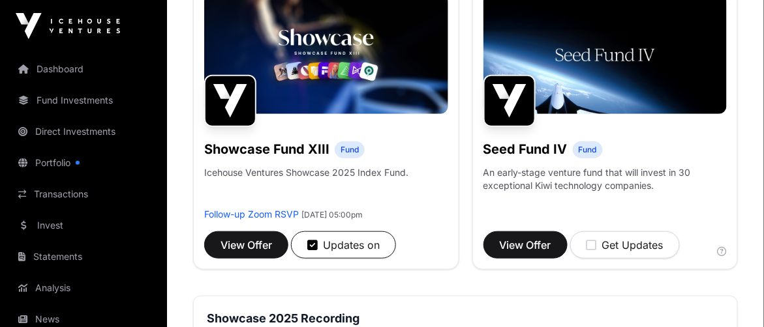 The height and width of the screenshot is (327, 764). Describe the element at coordinates (230, 101) in the screenshot. I see `img: Showcase Fund XIII` at that location.